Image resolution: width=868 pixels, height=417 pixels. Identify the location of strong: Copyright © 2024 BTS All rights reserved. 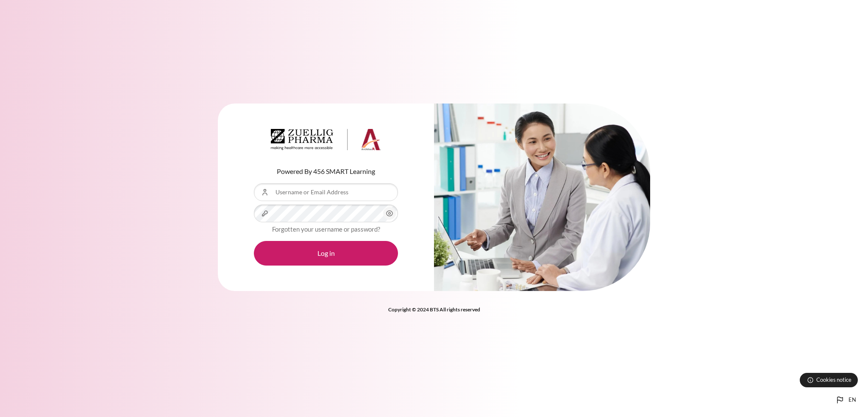
(434, 309).